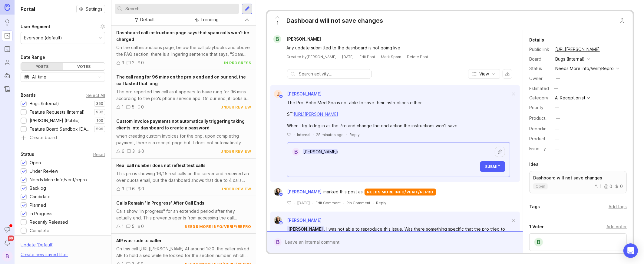 This screenshot has height=264, width=644. I want to click on div: Pin Comment, so click(358, 203).